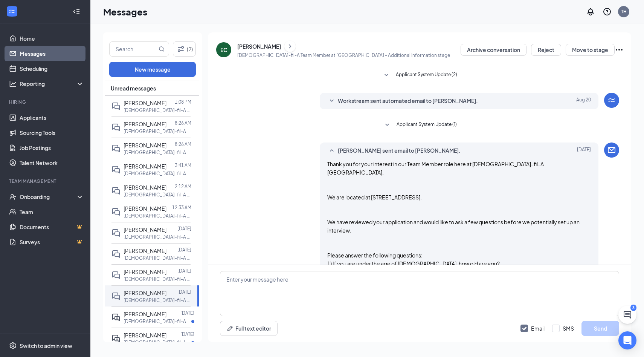  What do you see at coordinates (248, 329) in the screenshot?
I see `button: Full text editorPen` at bounding box center [248, 329].